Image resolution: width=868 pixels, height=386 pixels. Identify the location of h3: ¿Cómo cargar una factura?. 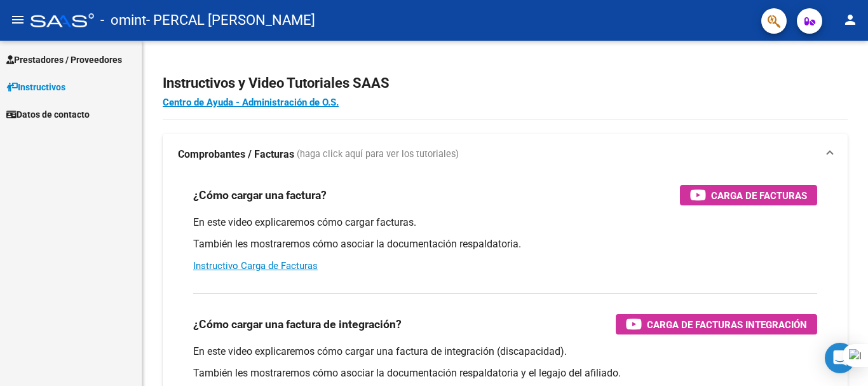
(260, 195).